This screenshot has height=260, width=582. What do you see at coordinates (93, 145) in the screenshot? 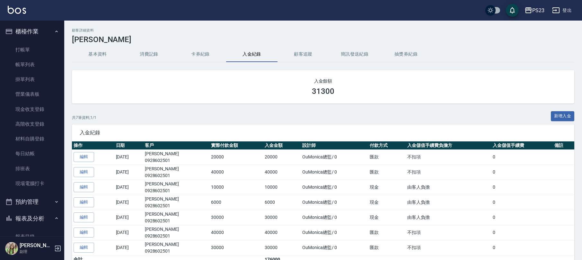
I see `th: 操作` at bounding box center [93, 145].